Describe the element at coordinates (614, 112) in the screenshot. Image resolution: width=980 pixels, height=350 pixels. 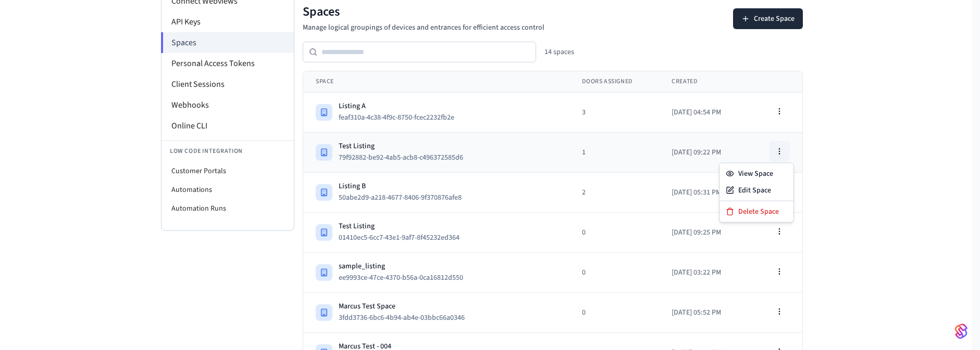
I see `td: 3` at that location.